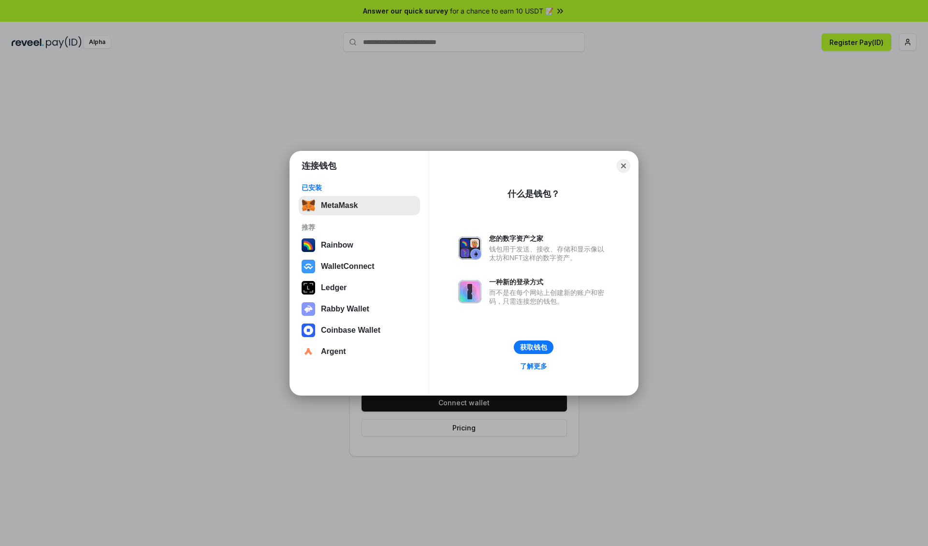 The height and width of the screenshot is (546, 928). I want to click on div: 了解更多, so click(534, 366).